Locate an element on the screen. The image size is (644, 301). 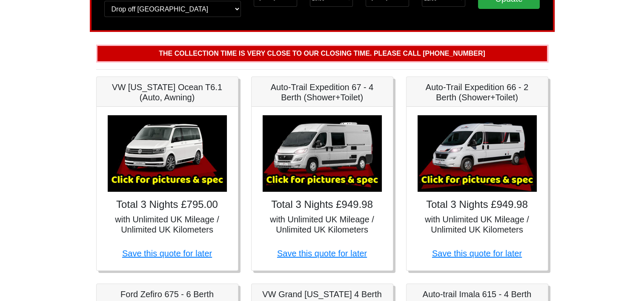
h4: Total 3 Nights £795.00 is located at coordinates (167, 204).